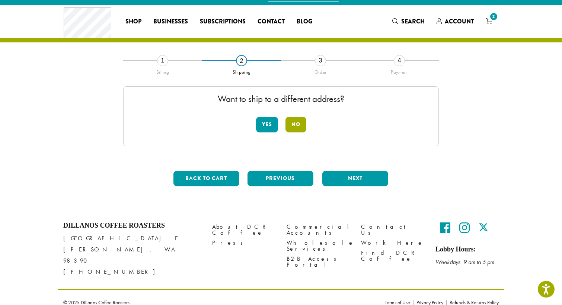 This screenshot has height=305, width=562. What do you see at coordinates (392, 243) in the screenshot?
I see `a: Work Here` at bounding box center [392, 243].